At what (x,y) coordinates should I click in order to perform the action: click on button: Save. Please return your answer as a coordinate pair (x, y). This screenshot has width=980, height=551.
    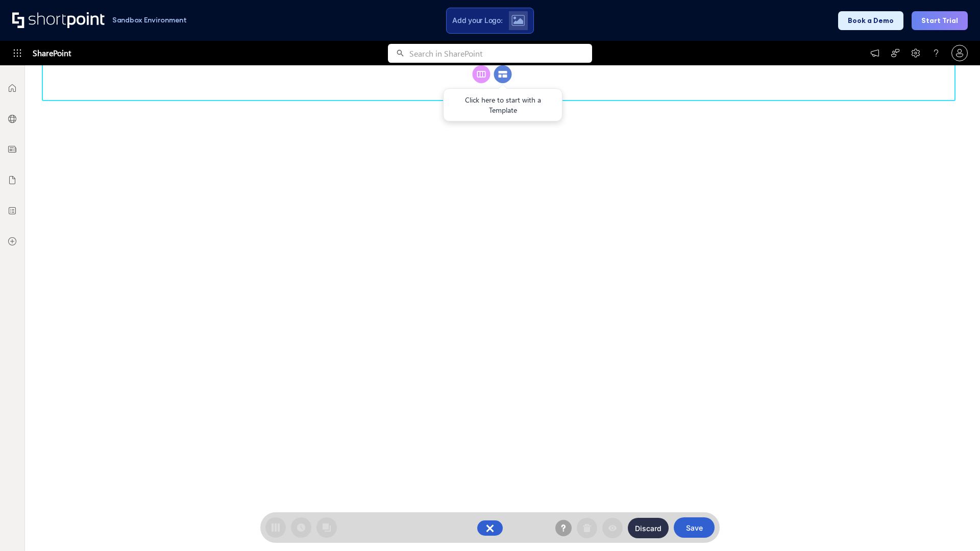
    Looking at the image, I should click on (693, 527).